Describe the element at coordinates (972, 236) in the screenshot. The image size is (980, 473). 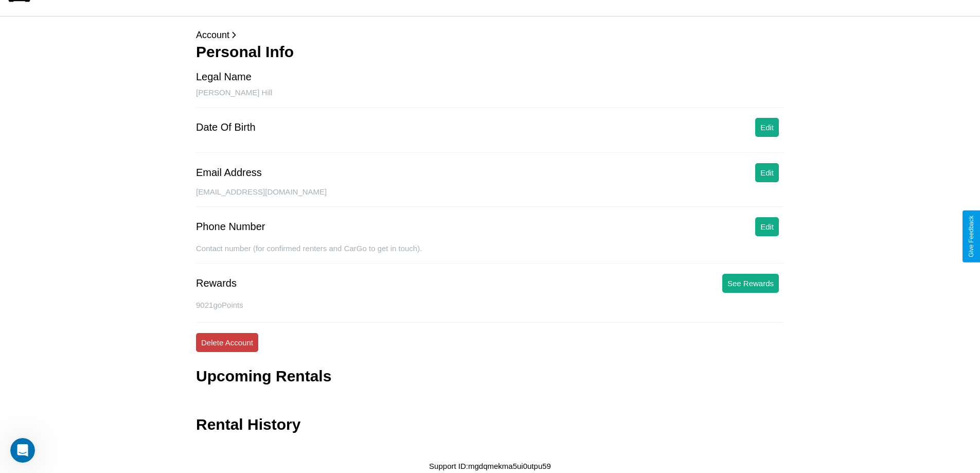
I see `div: Give Feedback` at that location.